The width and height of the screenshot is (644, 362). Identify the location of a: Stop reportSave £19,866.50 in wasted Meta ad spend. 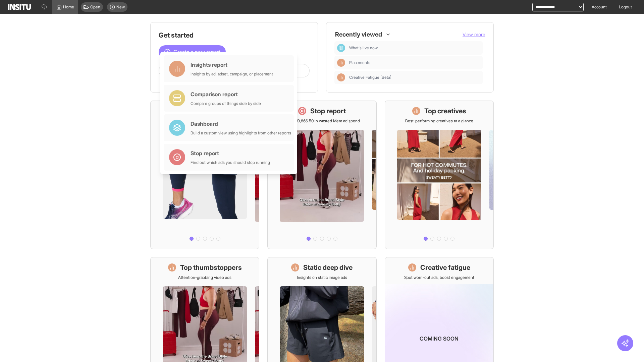
(322, 175).